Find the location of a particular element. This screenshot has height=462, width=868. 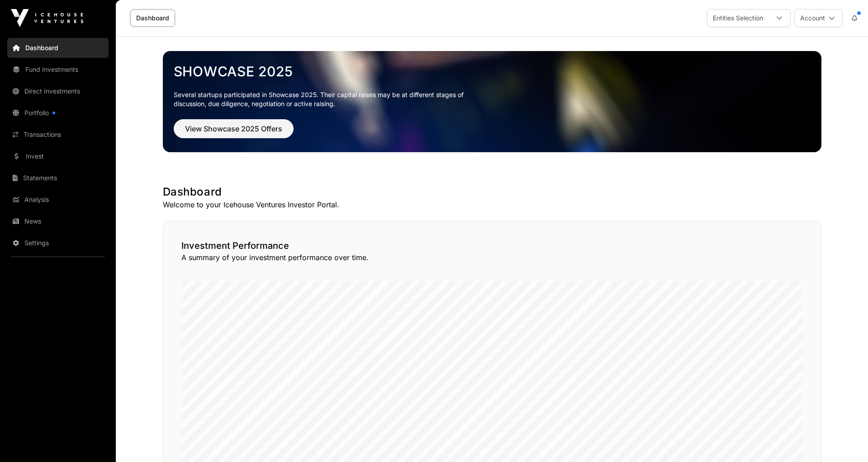

h1: Dashboard is located at coordinates (492, 192).